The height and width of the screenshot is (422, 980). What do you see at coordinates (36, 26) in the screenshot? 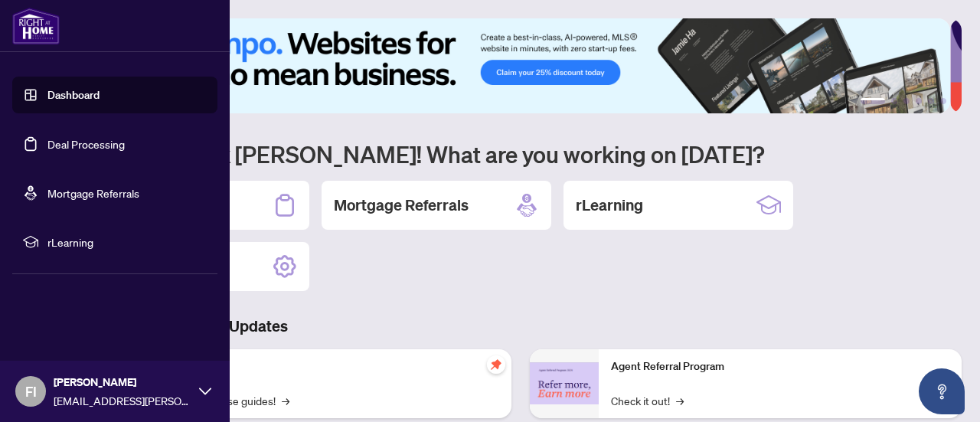
I see `img: logo` at bounding box center [36, 26].